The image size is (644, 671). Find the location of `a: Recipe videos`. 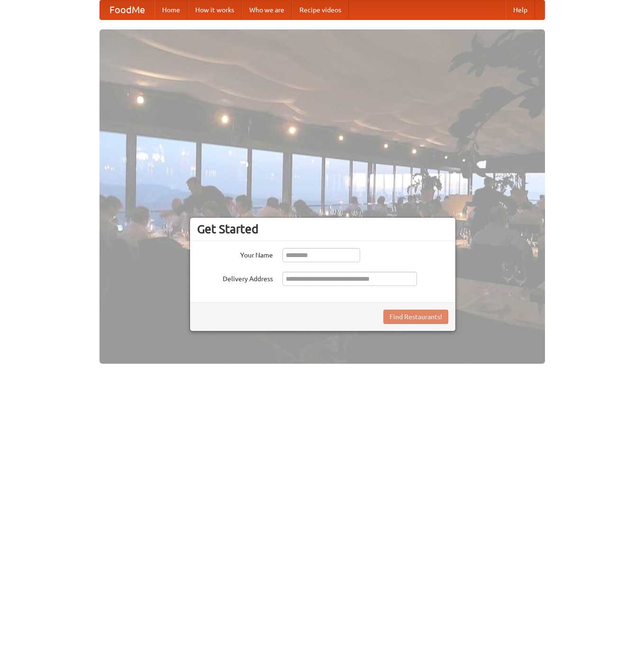

a: Recipe videos is located at coordinates (321, 10).